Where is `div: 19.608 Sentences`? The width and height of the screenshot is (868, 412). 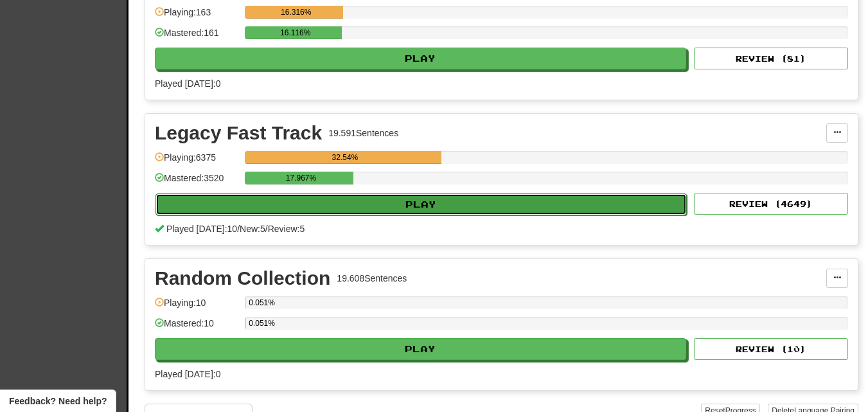 div: 19.608 Sentences is located at coordinates (371, 279).